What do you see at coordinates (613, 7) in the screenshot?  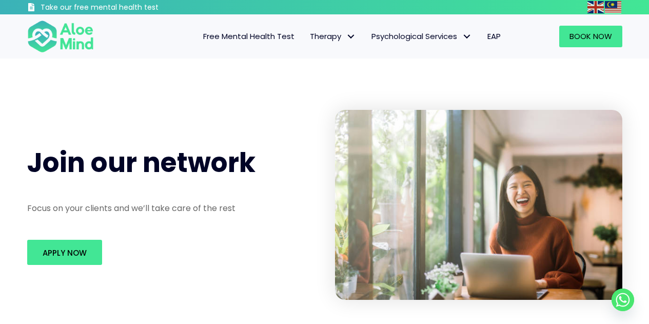 I see `img: ms` at bounding box center [613, 7].